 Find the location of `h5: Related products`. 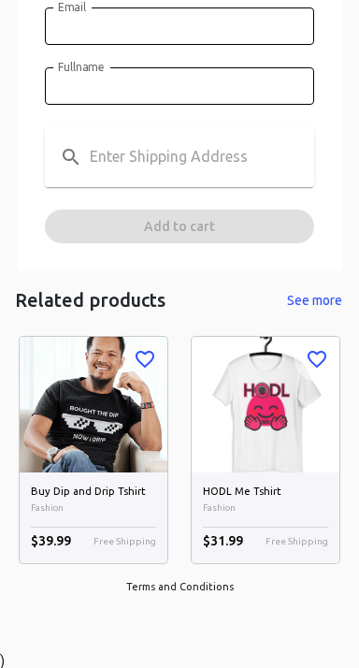

h5: Related products is located at coordinates (90, 300).